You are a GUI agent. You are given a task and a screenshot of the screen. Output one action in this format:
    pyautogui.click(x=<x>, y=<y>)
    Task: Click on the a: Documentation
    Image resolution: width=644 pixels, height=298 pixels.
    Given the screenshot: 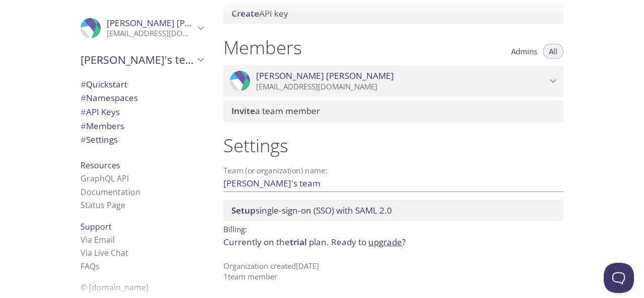 What is the action you would take?
    pyautogui.click(x=110, y=192)
    